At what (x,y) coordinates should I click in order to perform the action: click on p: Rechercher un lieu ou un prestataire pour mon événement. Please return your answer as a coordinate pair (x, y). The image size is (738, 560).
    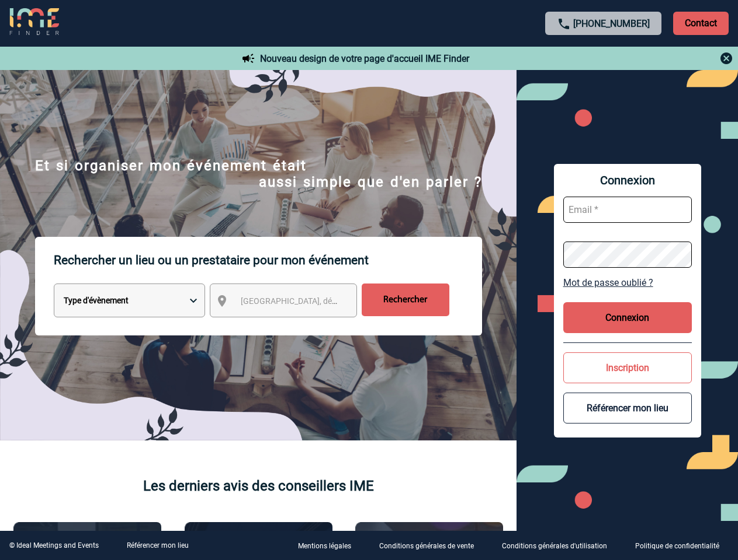
    Looking at the image, I should click on (268, 261).